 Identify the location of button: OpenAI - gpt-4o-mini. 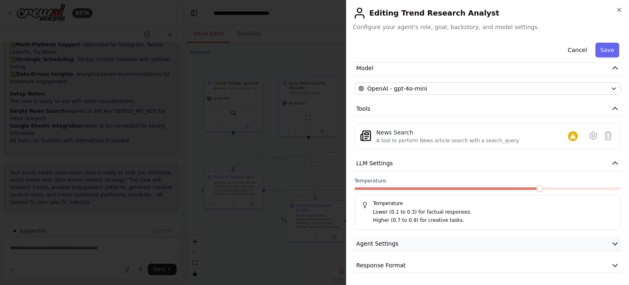
(488, 89).